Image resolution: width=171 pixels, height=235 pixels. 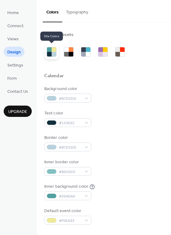 What do you see at coordinates (51, 36) in the screenshot?
I see `span: Site Colors` at bounding box center [51, 36].